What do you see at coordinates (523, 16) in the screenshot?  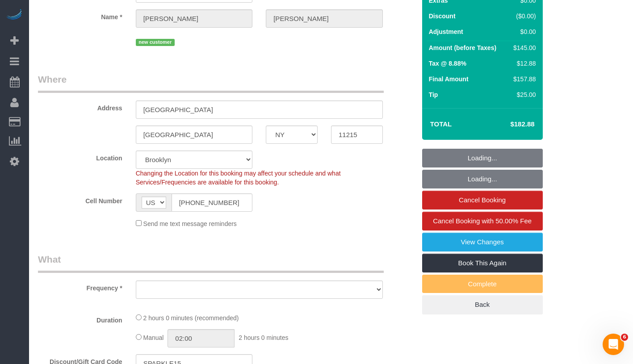 I see `div: ($0.00)` at bounding box center [523, 16].